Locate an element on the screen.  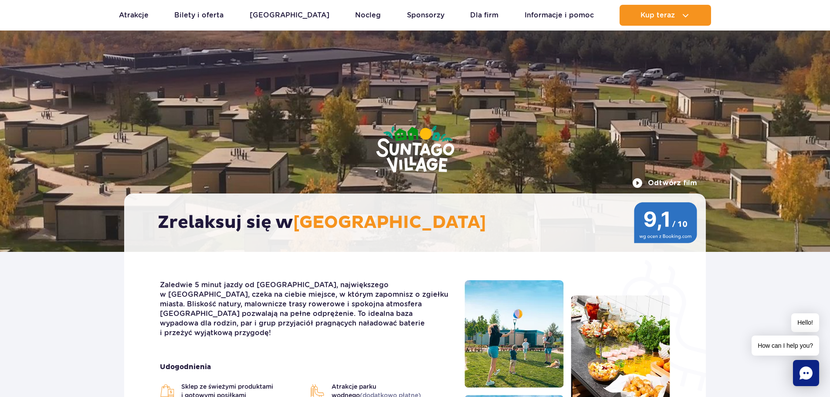
a: Atrakcje is located at coordinates (134, 15).